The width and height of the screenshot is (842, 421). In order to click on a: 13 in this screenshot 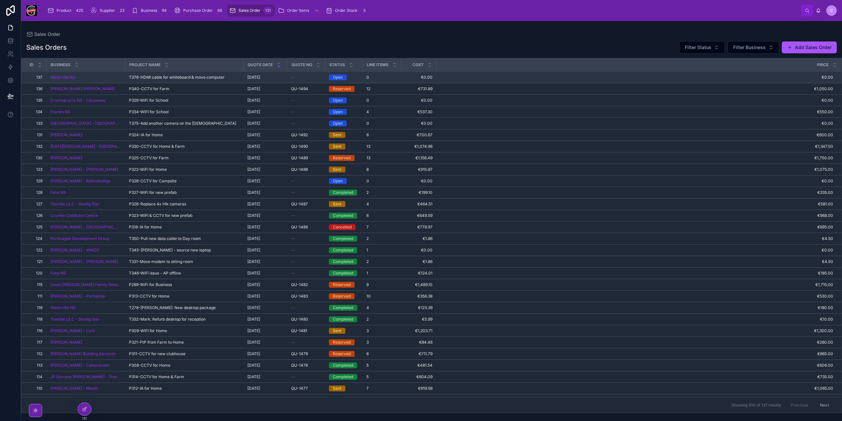, I will do `click(382, 158)`.